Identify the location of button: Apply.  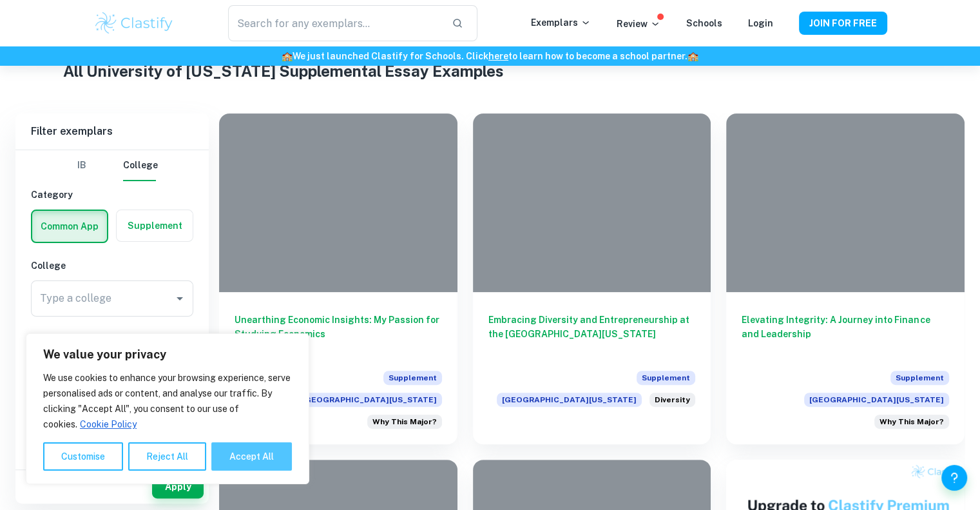
(178, 486).